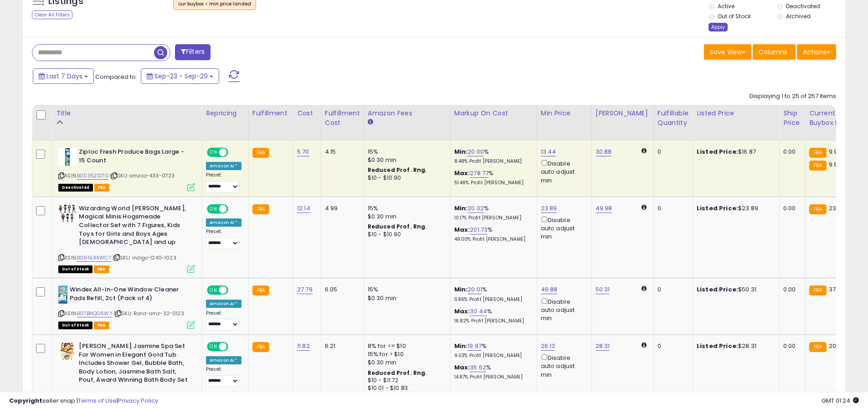  Describe the element at coordinates (475, 289) in the screenshot. I see `a: 20.01` at that location.